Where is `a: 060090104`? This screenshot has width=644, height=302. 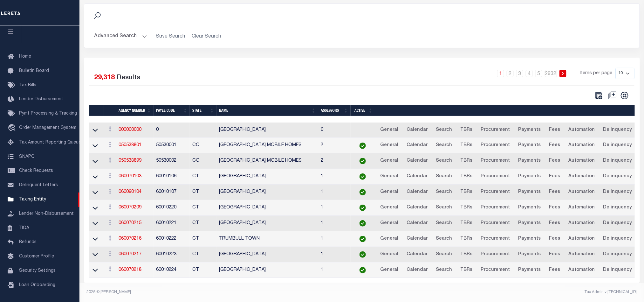 a: 060090104 is located at coordinates (130, 192).